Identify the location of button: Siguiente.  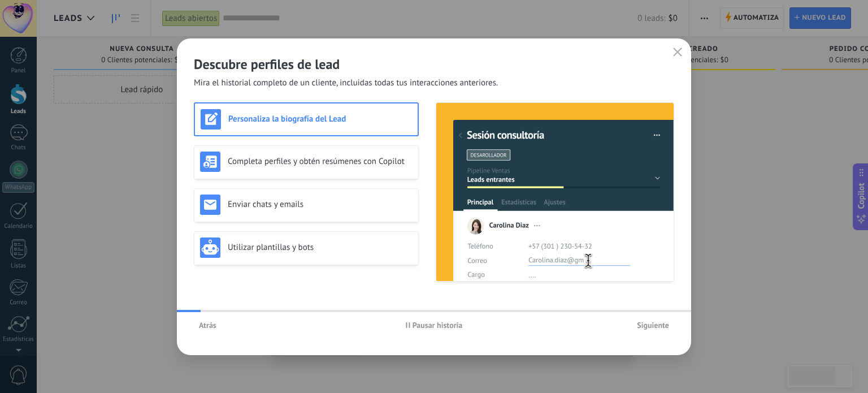
(653, 325).